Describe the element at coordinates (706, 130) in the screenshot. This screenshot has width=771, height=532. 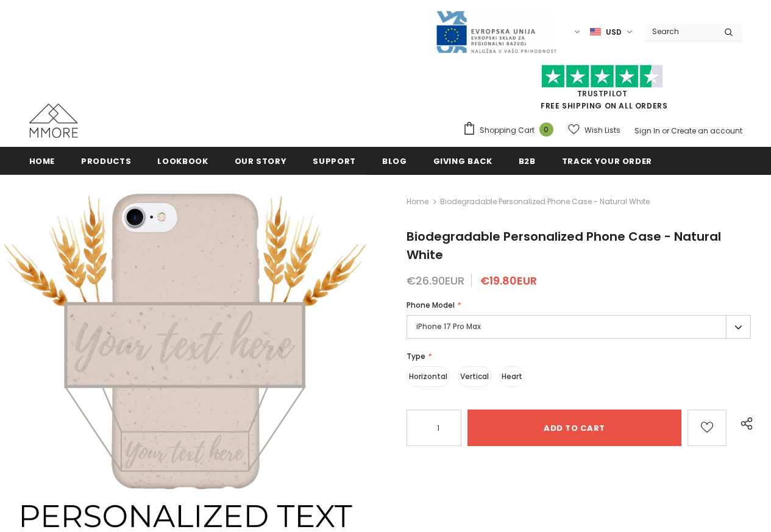
I see `a: Create an account` at that location.